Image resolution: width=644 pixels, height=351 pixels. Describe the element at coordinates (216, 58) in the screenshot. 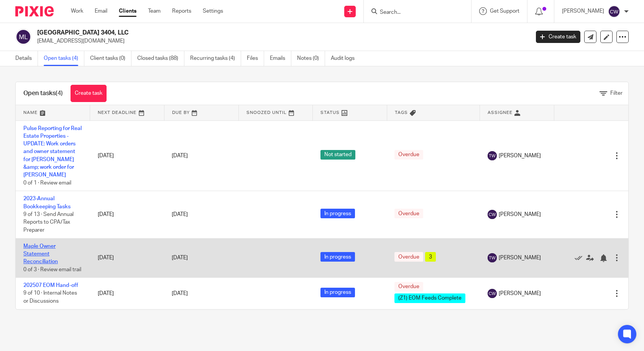

I see `a: Recurring tasks (4)` at that location.